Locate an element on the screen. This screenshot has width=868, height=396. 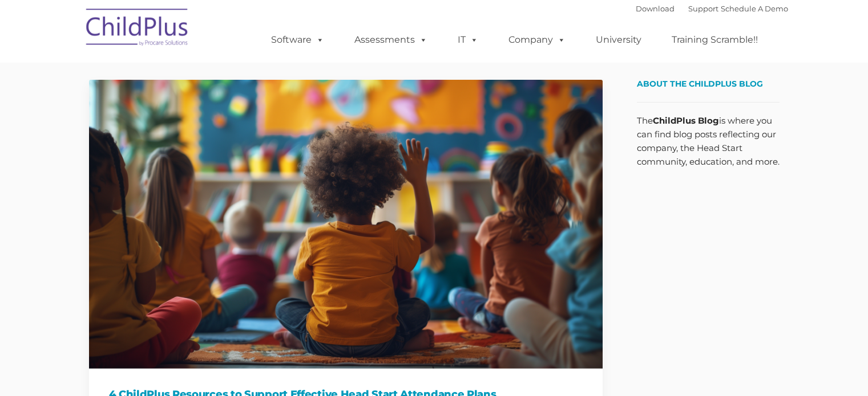
a: Training Scramble!! is located at coordinates (714, 40).